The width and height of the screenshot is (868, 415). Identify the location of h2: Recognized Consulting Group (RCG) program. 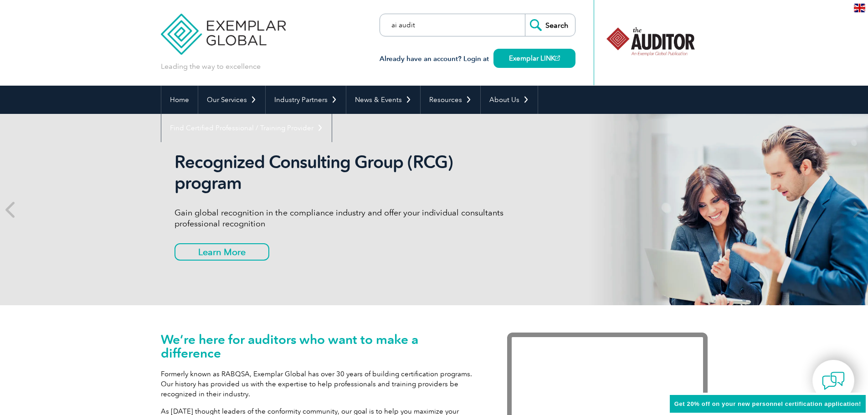
(345, 173).